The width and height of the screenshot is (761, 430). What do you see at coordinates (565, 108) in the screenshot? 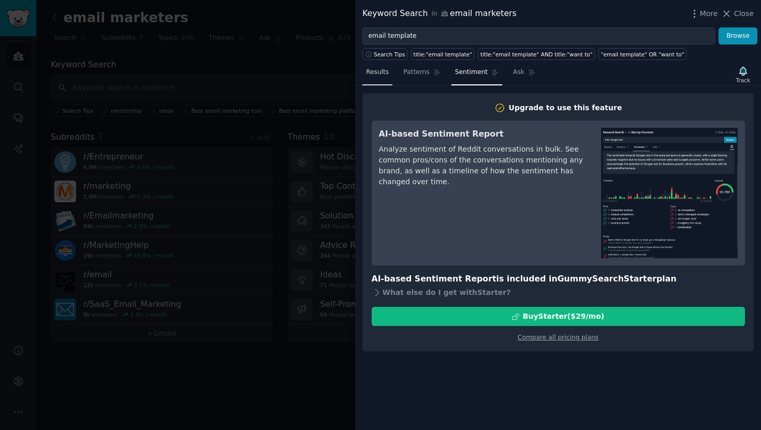
I see `div: Upgrade to use this feature` at bounding box center [565, 108].